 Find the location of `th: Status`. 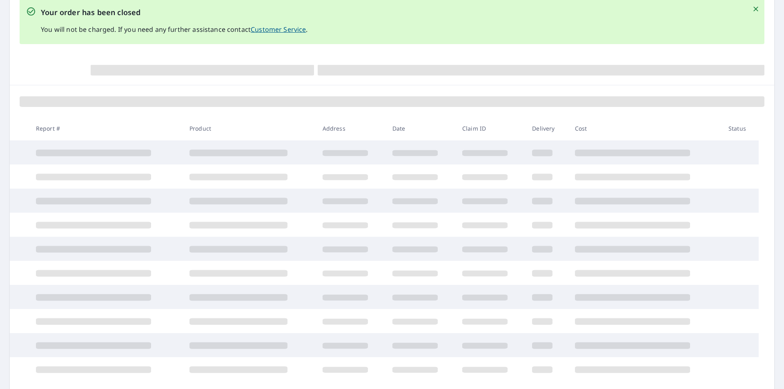

th: Status is located at coordinates (740, 128).